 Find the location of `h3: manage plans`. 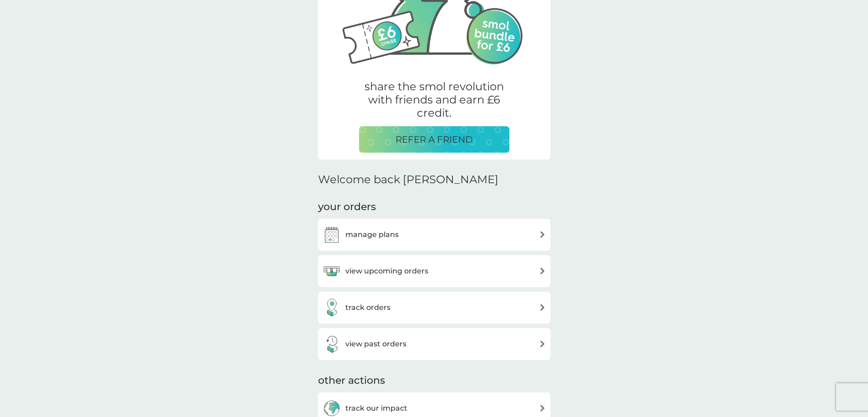

h3: manage plans is located at coordinates (372, 234).